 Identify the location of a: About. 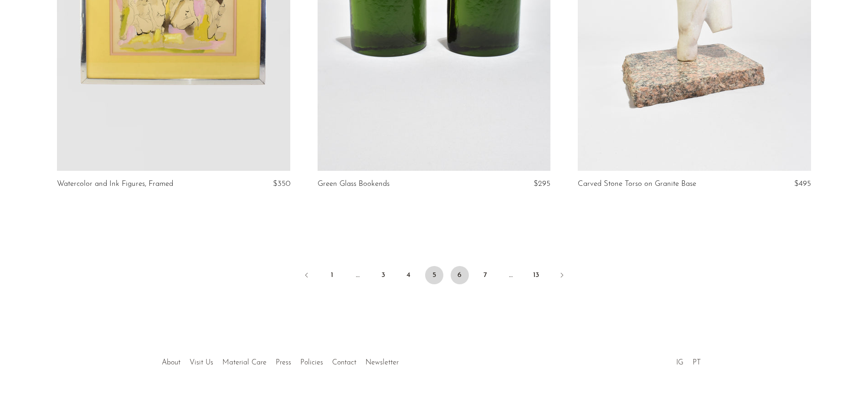
(171, 363).